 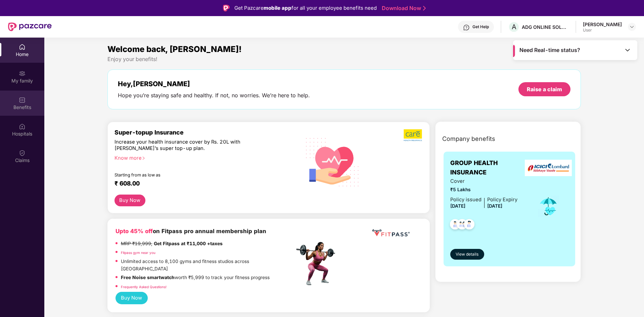 I want to click on a: Fitpass gym near you, so click(x=138, y=253).